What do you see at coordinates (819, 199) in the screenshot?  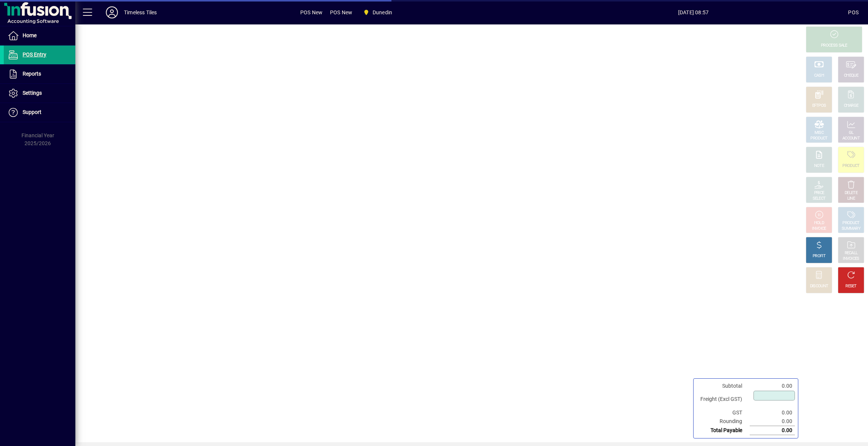 I see `div: SELECT` at bounding box center [819, 199].